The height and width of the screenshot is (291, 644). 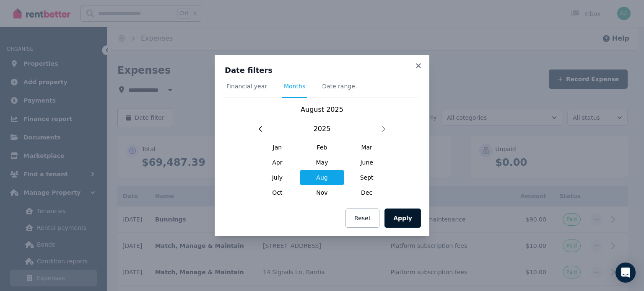 What do you see at coordinates (626, 273) in the screenshot?
I see `div: Open Intercom Messenger` at bounding box center [626, 273].